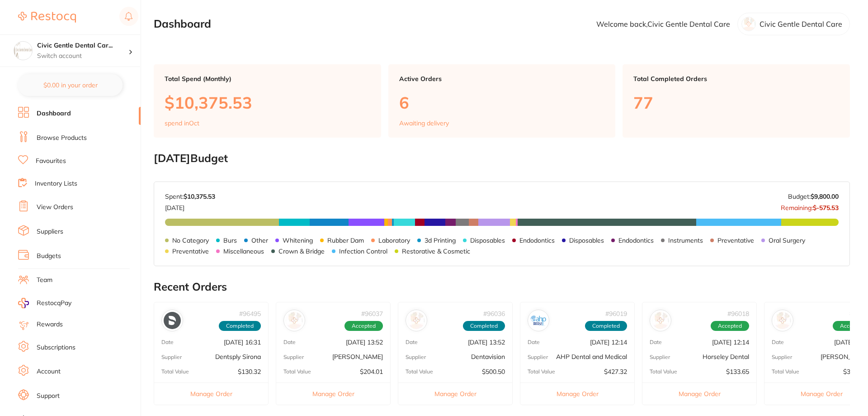  Describe the element at coordinates (47, 17) in the screenshot. I see `a: Restocq Logo` at that location.